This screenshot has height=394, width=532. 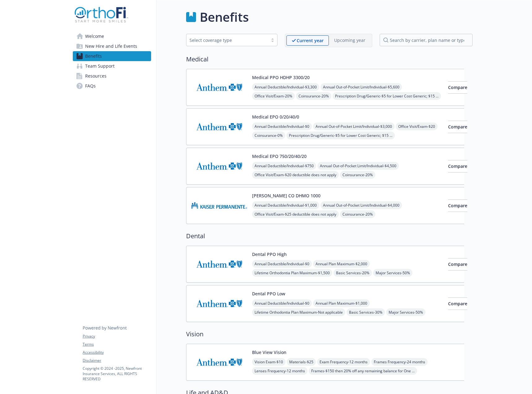 I want to click on span: Benefits, so click(x=93, y=56).